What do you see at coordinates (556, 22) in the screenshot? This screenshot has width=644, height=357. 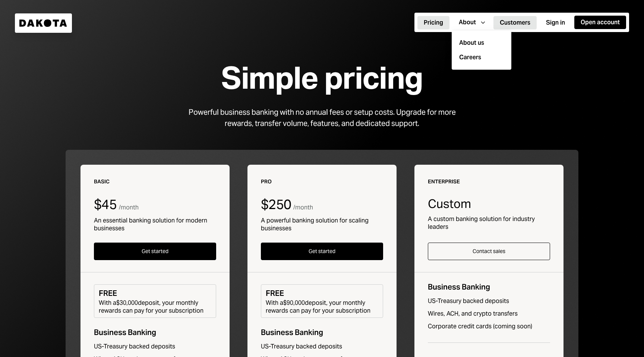 I see `a: Sign in` at bounding box center [556, 22].